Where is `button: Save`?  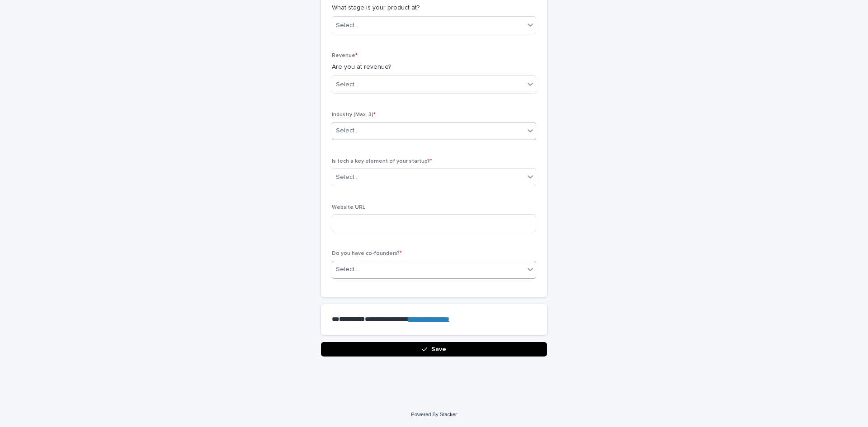 button: Save is located at coordinates (434, 349).